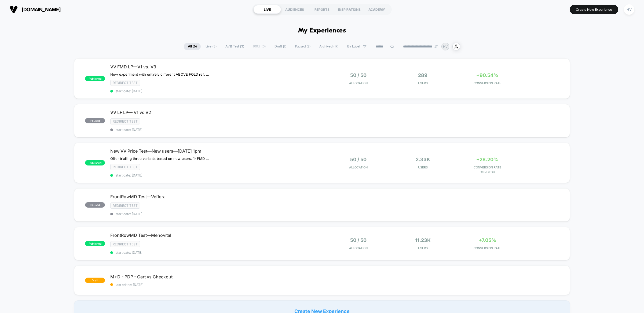 This screenshot has height=313, width=644. What do you see at coordinates (629, 10) in the screenshot?
I see `button: HV` at bounding box center [629, 10].